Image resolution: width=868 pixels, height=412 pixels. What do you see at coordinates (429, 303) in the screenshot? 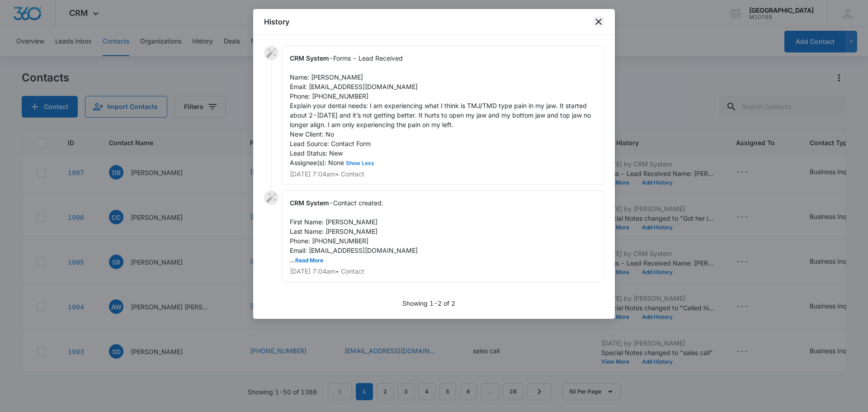
I see `p: Showing 1-2 of 2` at bounding box center [429, 303].